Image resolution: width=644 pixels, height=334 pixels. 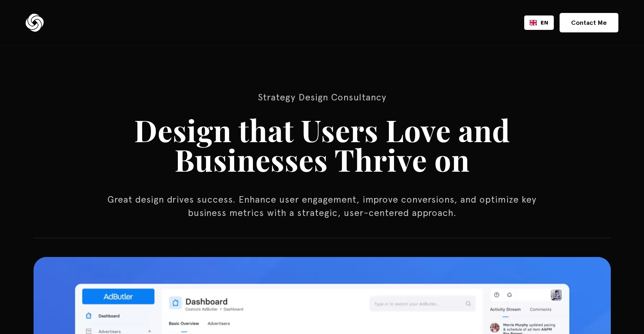 What do you see at coordinates (533, 23) in the screenshot?
I see `img: English flag` at bounding box center [533, 23].